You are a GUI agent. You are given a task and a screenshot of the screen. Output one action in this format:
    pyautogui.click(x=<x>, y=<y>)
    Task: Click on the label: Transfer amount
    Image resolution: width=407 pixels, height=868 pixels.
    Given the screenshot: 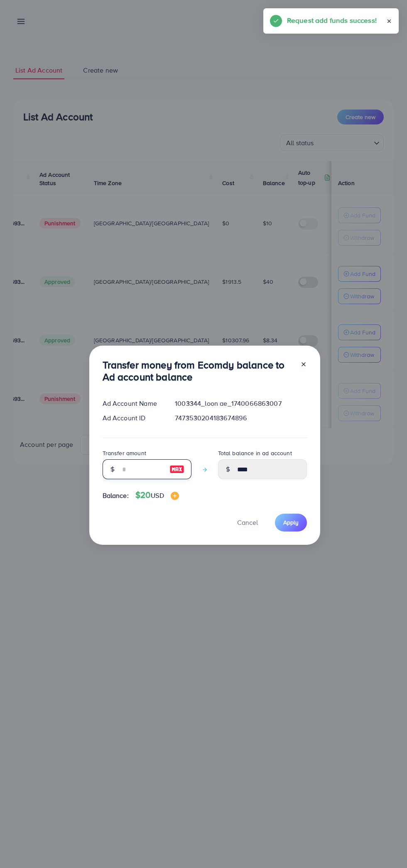 What is the action you would take?
    pyautogui.click(x=124, y=453)
    